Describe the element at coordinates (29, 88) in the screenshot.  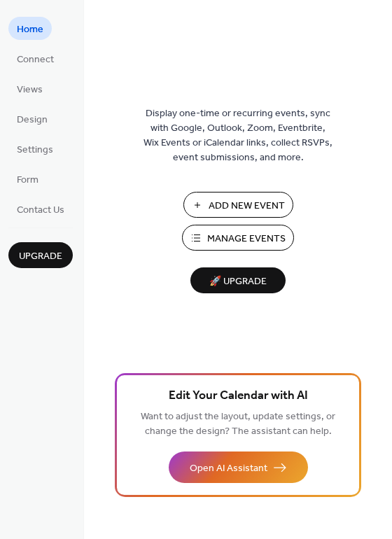
I see `a: Views` at that location.